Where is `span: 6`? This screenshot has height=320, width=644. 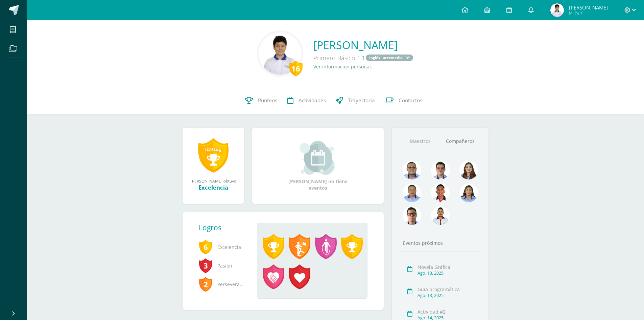 span: 6 is located at coordinates (206, 247).